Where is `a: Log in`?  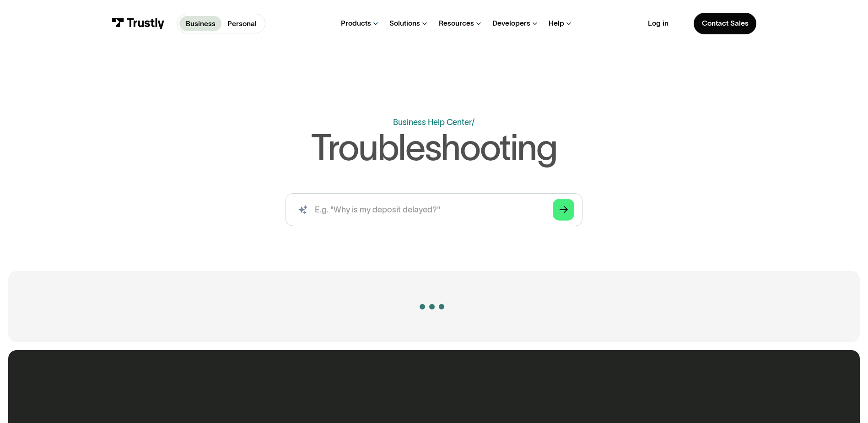
a: Log in is located at coordinates (658, 23).